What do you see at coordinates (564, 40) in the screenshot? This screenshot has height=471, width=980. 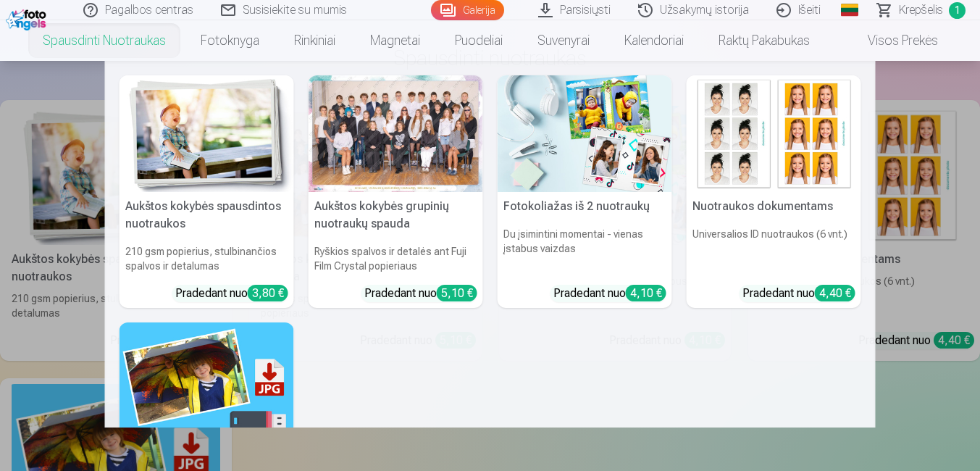 I see `a: Suvenyrai` at bounding box center [564, 40].